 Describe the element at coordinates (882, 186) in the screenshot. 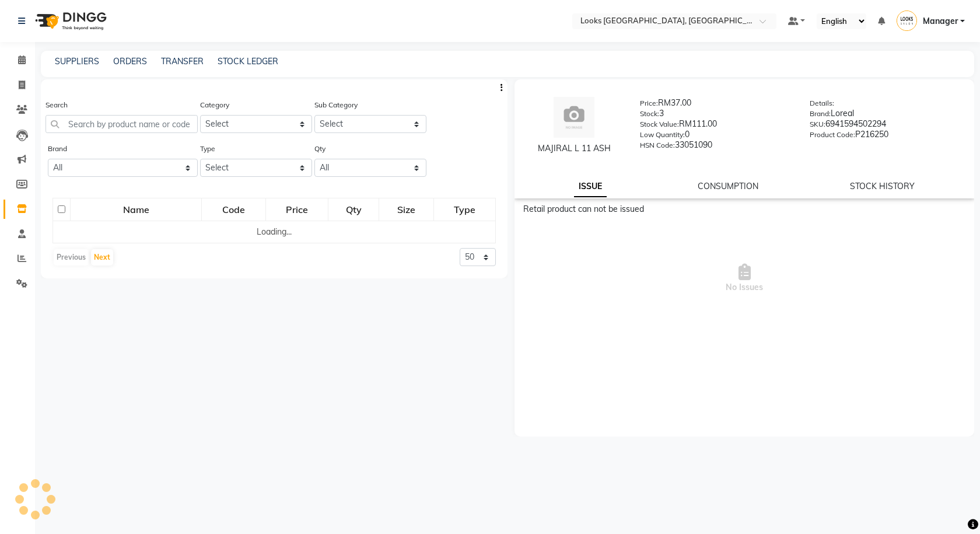

I see `a: STOCK HISTORY` at that location.